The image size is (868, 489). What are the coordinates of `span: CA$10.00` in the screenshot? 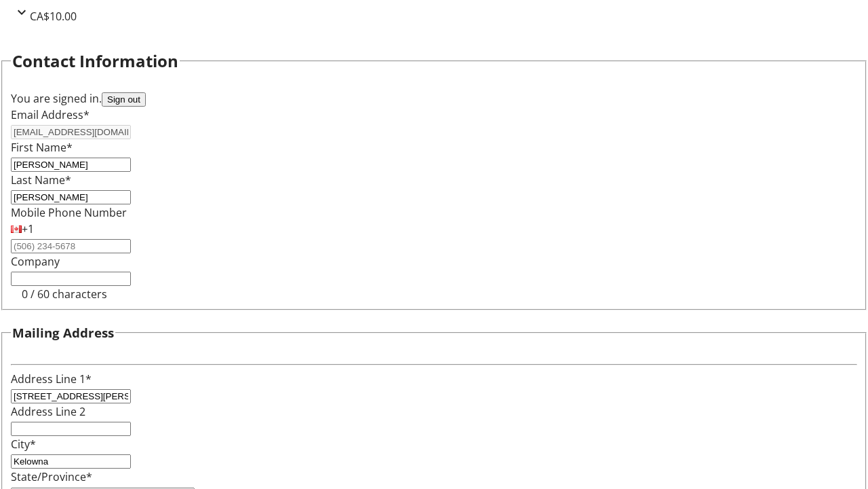 It's located at (53, 16).